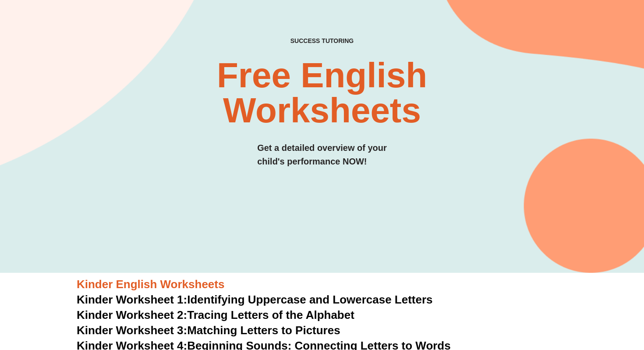  I want to click on a: Kinder Worksheet 2:Tracing Letters of the Alphabet, so click(215, 315).